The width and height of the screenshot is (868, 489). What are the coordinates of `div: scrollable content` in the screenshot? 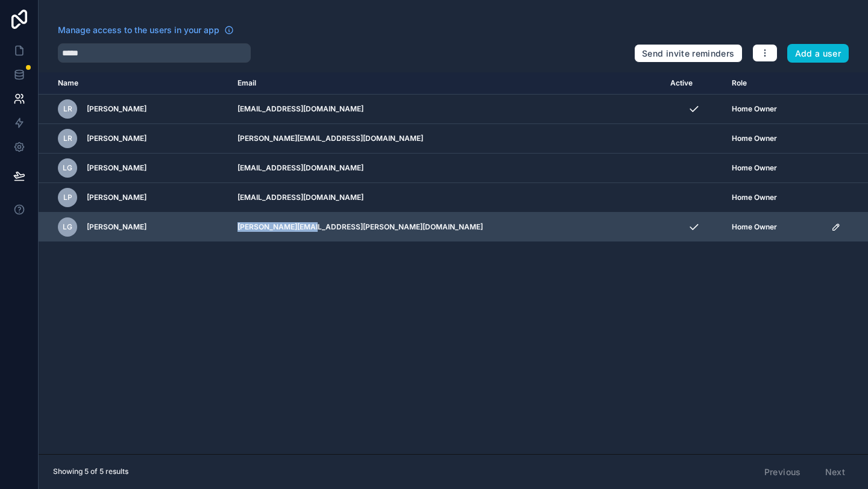 It's located at (453, 264).